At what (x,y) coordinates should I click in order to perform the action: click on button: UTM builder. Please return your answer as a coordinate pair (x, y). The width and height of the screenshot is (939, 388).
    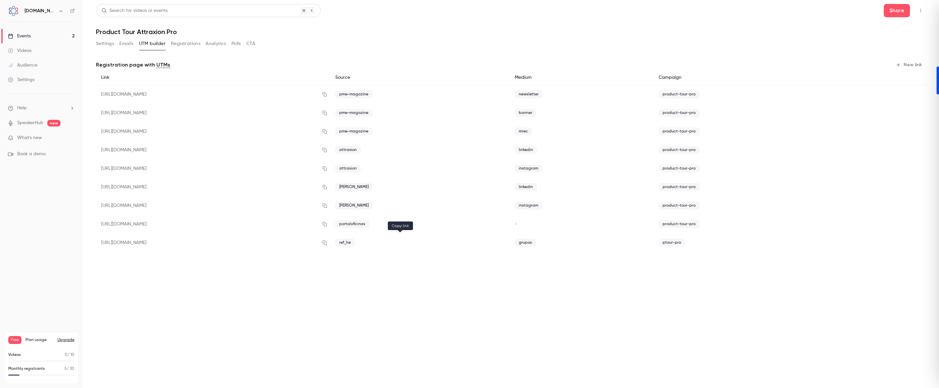
    Looking at the image, I should click on (152, 44).